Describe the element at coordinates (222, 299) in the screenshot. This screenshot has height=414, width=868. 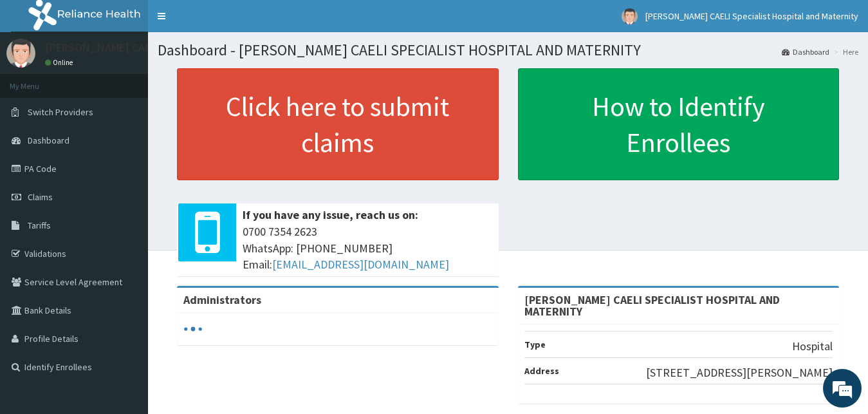
I see `b: Administrators` at that location.